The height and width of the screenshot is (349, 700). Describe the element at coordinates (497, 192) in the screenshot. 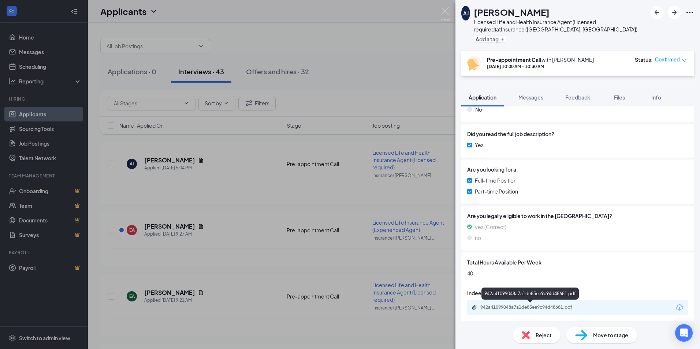

I see `span: Part-time Position` at that location.